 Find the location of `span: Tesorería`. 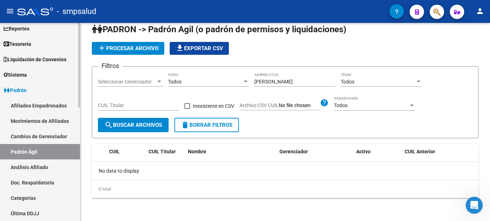

span: Tesorería is located at coordinates (17, 44).